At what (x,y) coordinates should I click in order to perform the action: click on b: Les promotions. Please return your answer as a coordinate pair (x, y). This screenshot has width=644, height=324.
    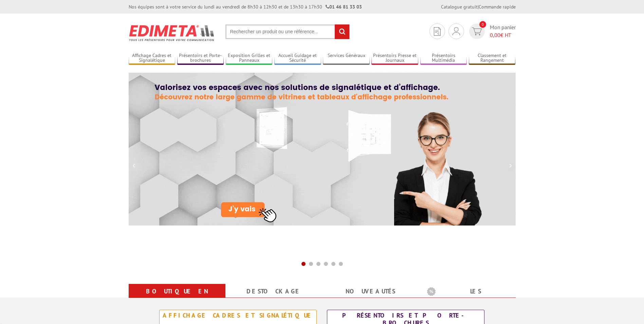
    Looking at the image, I should click on (469, 292).